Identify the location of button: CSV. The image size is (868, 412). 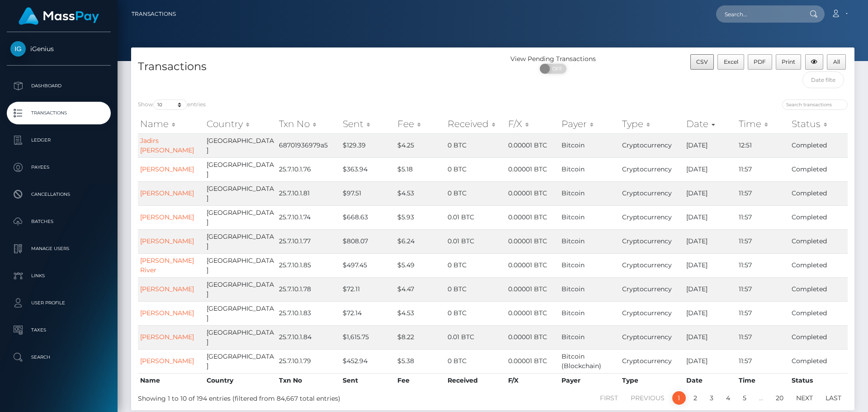
(702, 62).